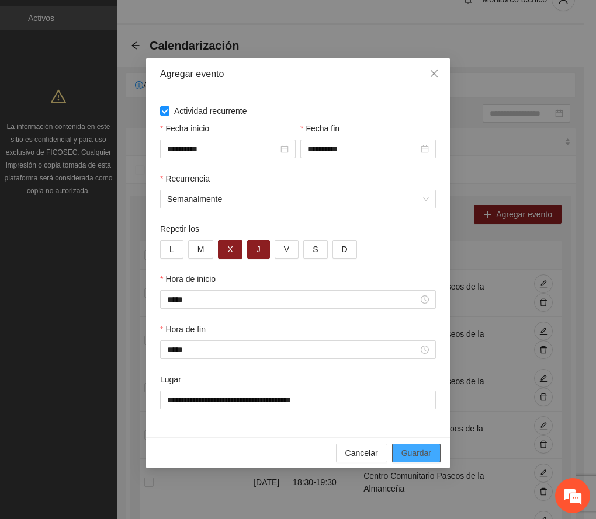  I want to click on span: Semanalmente, so click(298, 199).